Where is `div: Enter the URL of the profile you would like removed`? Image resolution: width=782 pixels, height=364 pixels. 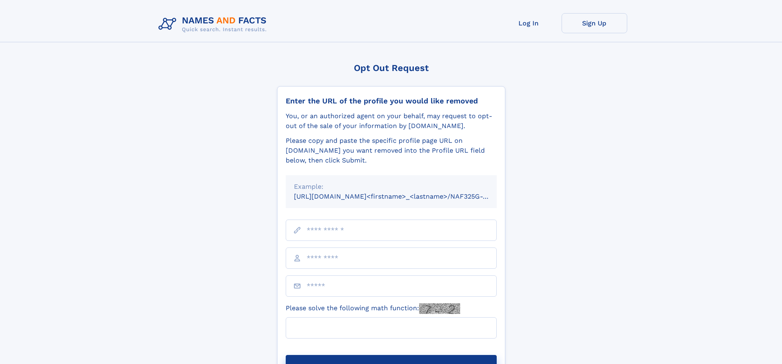
div: Enter the URL of the profile you would like removed is located at coordinates (391, 101).